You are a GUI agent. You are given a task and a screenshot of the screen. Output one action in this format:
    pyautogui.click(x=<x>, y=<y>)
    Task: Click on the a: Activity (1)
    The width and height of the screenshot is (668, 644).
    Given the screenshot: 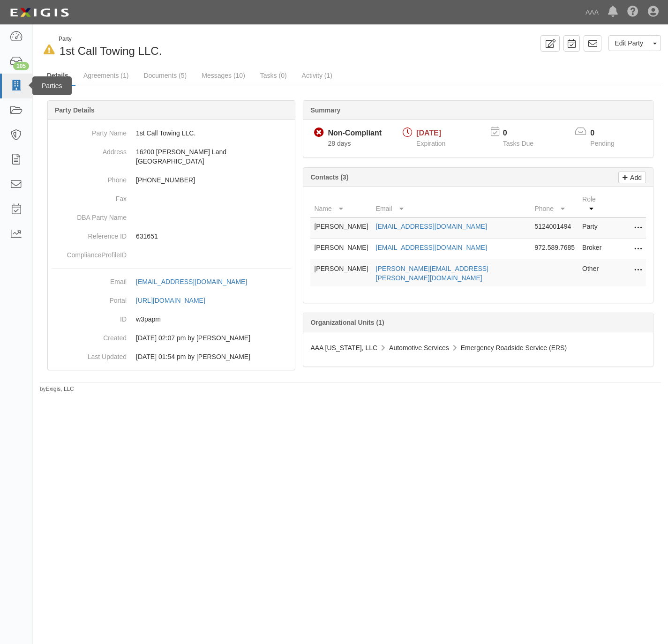 What is the action you would take?
    pyautogui.click(x=317, y=75)
    